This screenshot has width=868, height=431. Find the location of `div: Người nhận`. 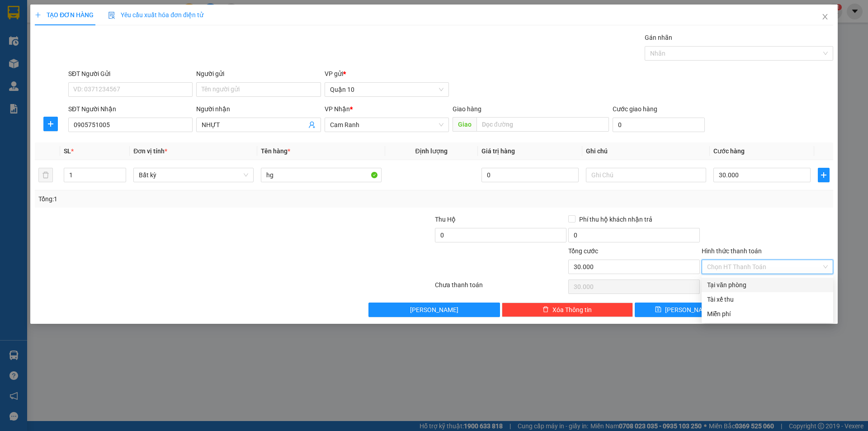

div: Người nhận is located at coordinates (258, 109).